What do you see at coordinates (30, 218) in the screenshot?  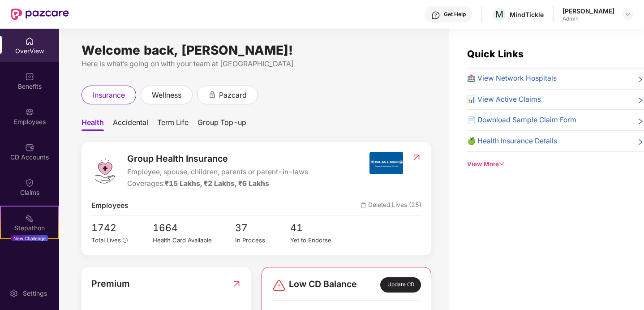 I see `img: svg+xml;base64,PHN2ZyB4bWxucz0iaHR0cDovL3d3dy53My5vcmcvMjAwMC9zdmciIHdpZHRoPSIyMSIgaGVpZ2h0PSIyMC...` at bounding box center [30, 218].